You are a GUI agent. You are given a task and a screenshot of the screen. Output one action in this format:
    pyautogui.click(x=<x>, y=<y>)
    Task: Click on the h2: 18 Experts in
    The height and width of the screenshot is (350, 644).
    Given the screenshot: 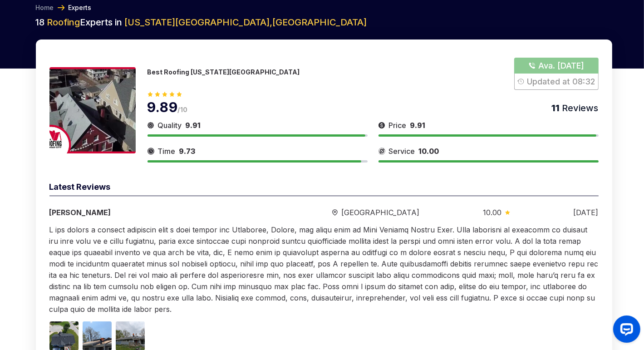 What is the action you would take?
    pyautogui.click(x=324, y=22)
    